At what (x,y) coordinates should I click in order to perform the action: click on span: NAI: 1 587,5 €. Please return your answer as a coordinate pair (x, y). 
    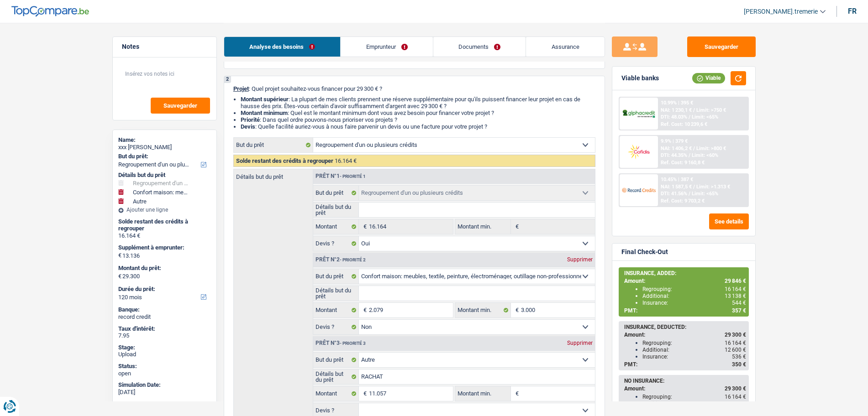
    Looking at the image, I should click on (676, 186).